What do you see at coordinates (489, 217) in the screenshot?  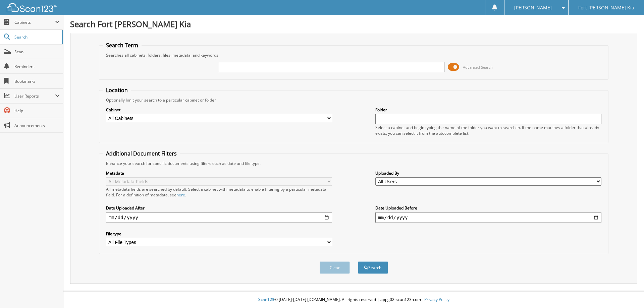 I see `input: end` at bounding box center [489, 217].